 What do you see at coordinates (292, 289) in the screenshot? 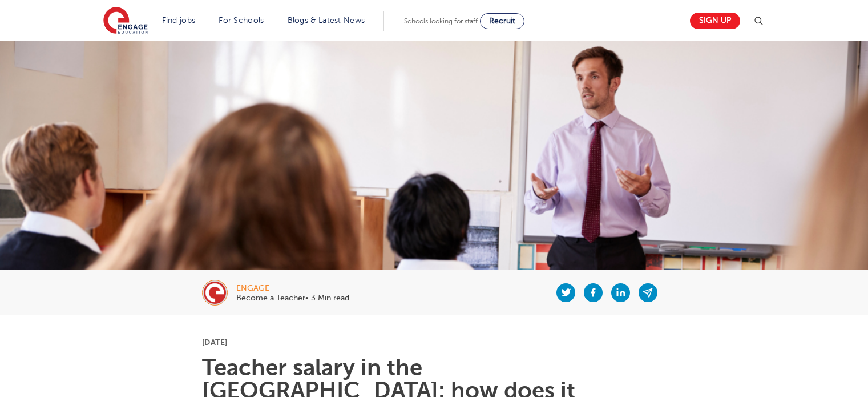
I see `div: engage` at bounding box center [292, 289].